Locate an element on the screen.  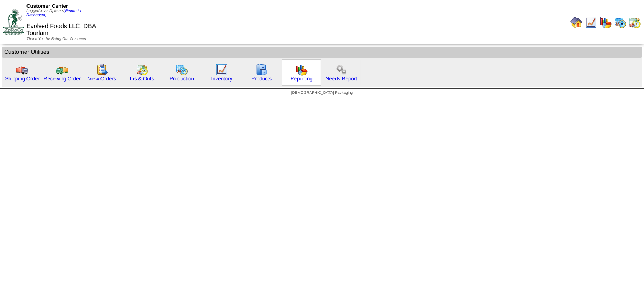
img: workflow.png is located at coordinates (342, 70).